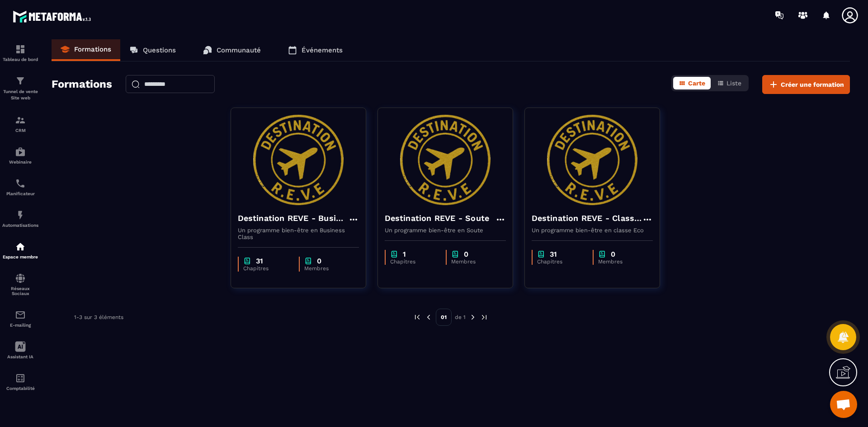  Describe the element at coordinates (99, 318) in the screenshot. I see `p: 1-3 sur 3 éléments` at that location.